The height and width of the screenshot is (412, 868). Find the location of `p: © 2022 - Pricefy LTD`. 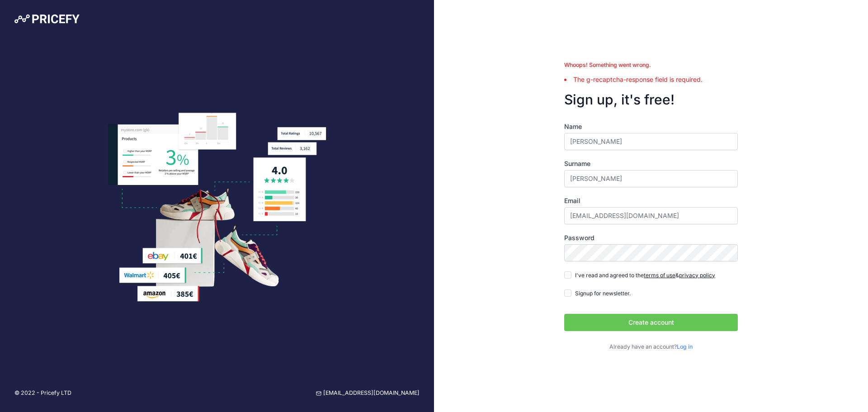

p: © 2022 - Pricefy LTD is located at coordinates (43, 393).